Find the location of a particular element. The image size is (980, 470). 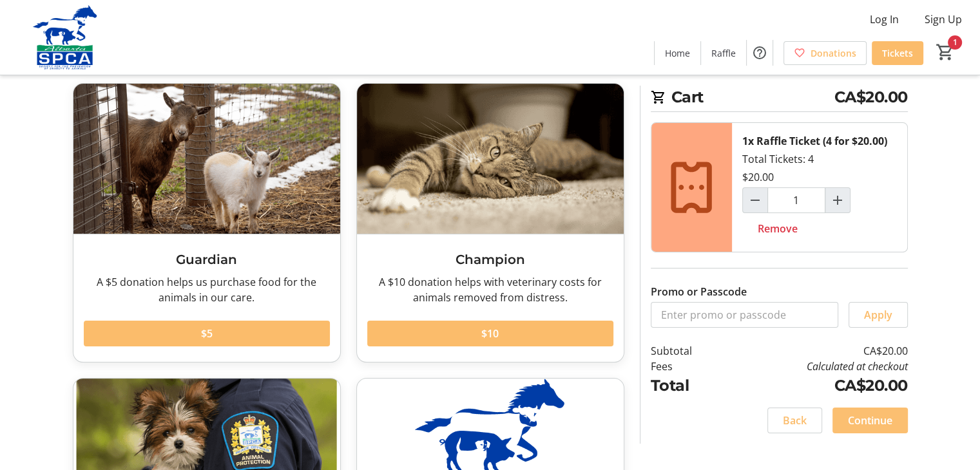

div: A $10 donation helps with veterinary costs for animals removed from distress. is located at coordinates (490, 289).